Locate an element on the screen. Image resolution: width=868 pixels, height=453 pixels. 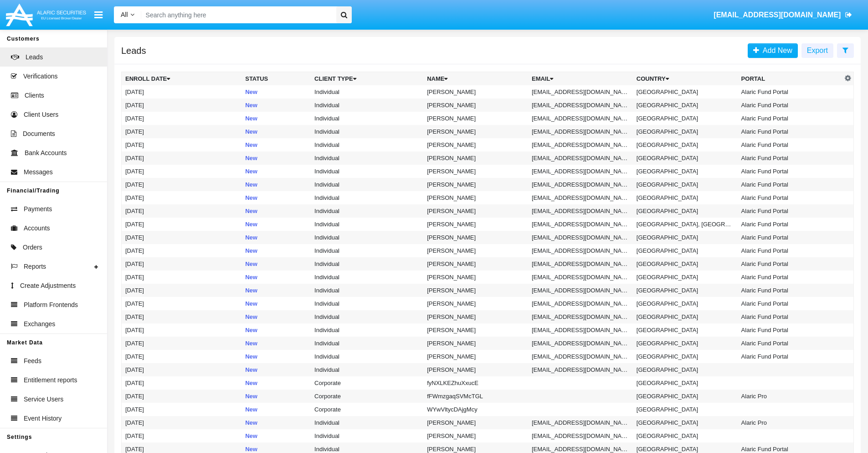
span: Event History is located at coordinates (43, 418).